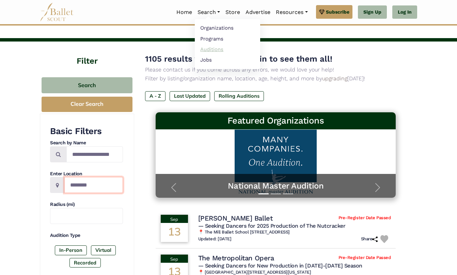 This screenshot has width=457, height=275. What do you see at coordinates (86, 174) in the screenshot?
I see `h4: Enter Location` at bounding box center [86, 174].